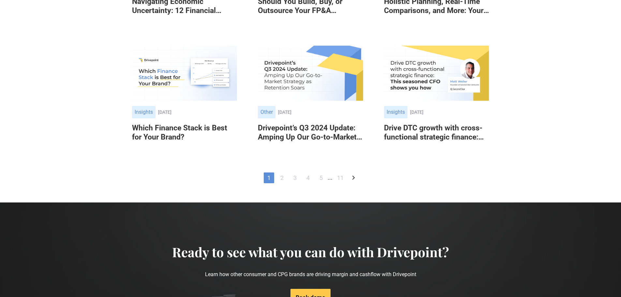 The height and width of the screenshot is (297, 621). What do you see at coordinates (311, 73) in the screenshot?
I see `img: Drivepoint’s Q3 2024 Update: Amping Up Our Go-to-Market Strategy as Retention Soars` at bounding box center [311, 73].